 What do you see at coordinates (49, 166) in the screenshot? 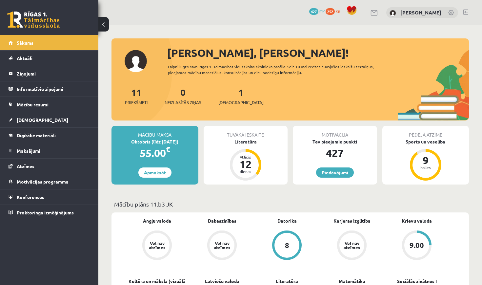
I see `a: Atzīmes` at bounding box center [49, 166].